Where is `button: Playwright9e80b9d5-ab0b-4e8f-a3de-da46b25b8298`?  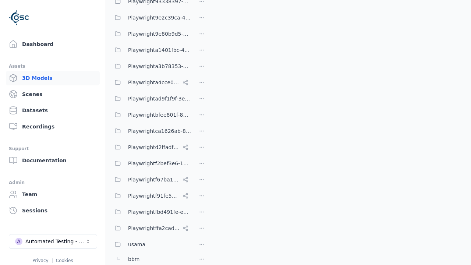
button: Playwright9e80b9d5-ab0b-4e8f-a3de-da46b25b8298 is located at coordinates (151, 34).